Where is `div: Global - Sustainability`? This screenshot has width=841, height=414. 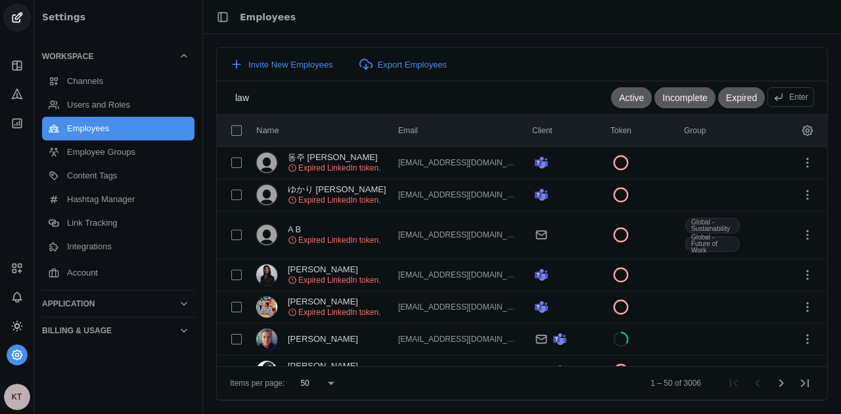 div: Global - Sustainability is located at coordinates (712, 226).